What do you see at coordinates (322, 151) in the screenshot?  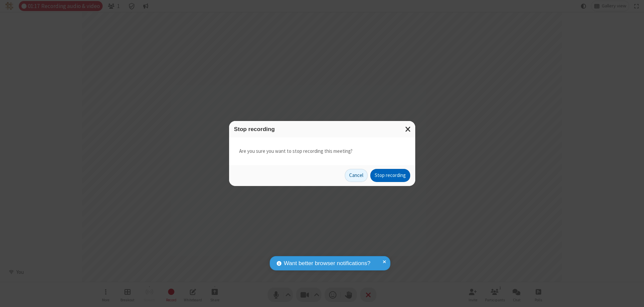 I see `div: Are you sure you want to stop recording this meeting?` at bounding box center [322, 151].